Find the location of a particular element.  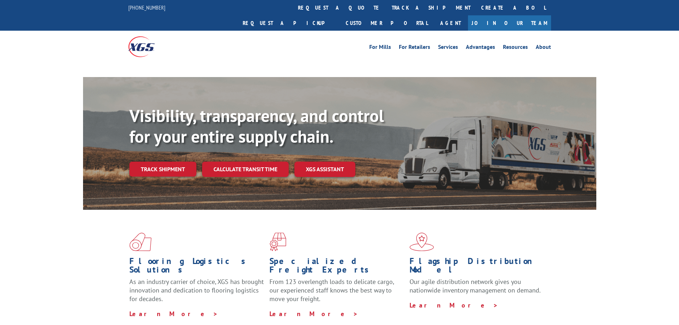

a: Customer Portal is located at coordinates (387, 23).